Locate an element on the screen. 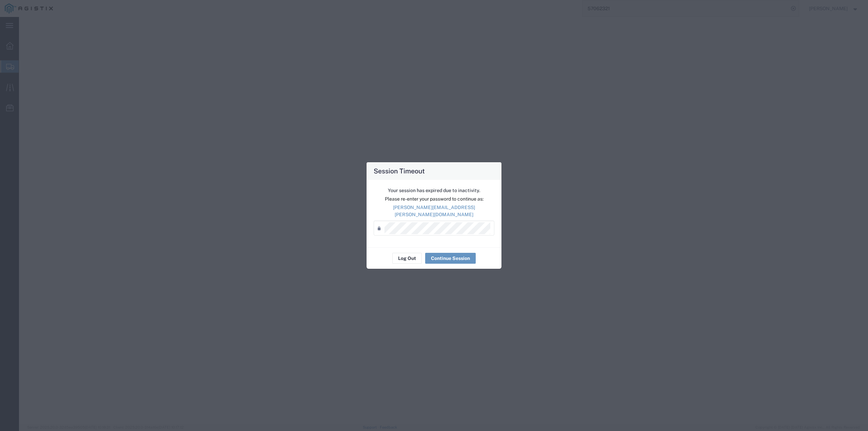  h4: Session Timeout is located at coordinates (399, 170).